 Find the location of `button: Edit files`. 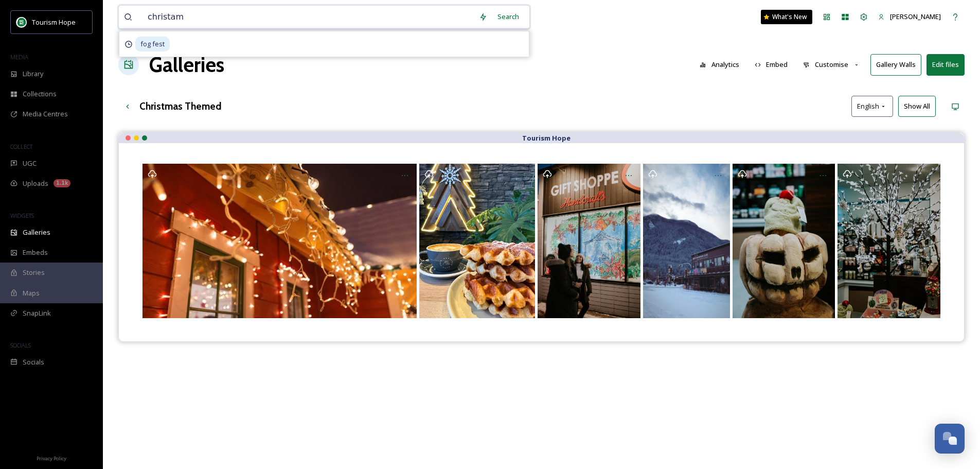

button: Edit files is located at coordinates (945, 65).